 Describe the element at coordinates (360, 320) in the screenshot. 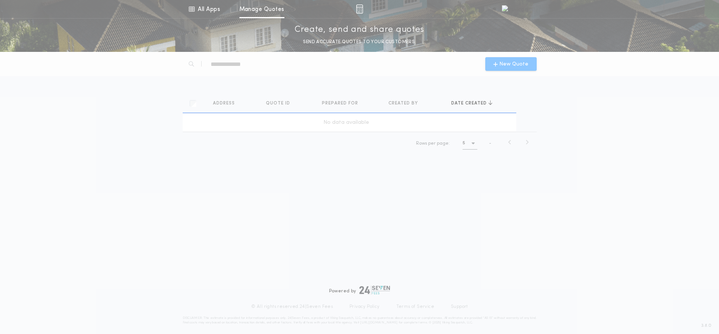

I see `p: DISCLAIMER: This estimate is provided for informational purposes only. 24|Seven Fees, a product o...` at that location.